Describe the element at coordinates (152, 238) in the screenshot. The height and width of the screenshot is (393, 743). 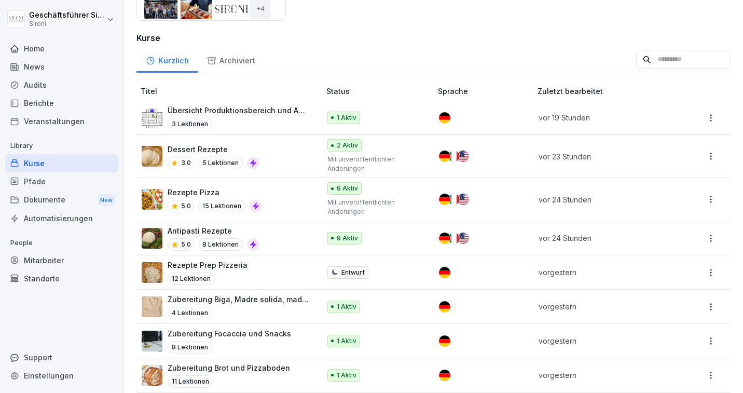
I see `img: pak3lu93rb7wwt42kbfr1gbm.png` at that location.